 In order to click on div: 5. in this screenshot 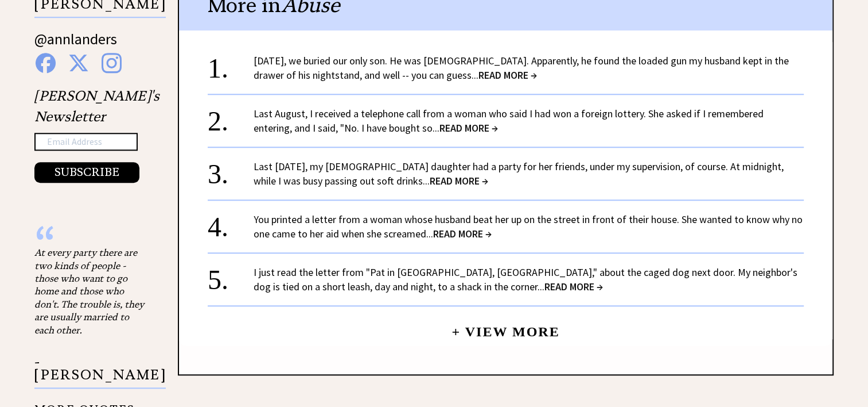, I will do `click(230, 275)`.